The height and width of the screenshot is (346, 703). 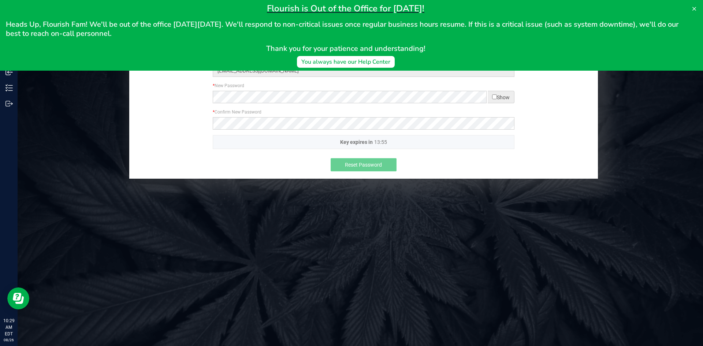 What do you see at coordinates (9, 104) in the screenshot?
I see `inline-svg: Outbound` at bounding box center [9, 104].